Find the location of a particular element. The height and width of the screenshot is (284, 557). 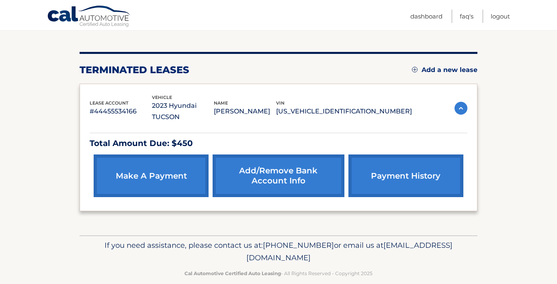

img: add.svg is located at coordinates (415, 70).